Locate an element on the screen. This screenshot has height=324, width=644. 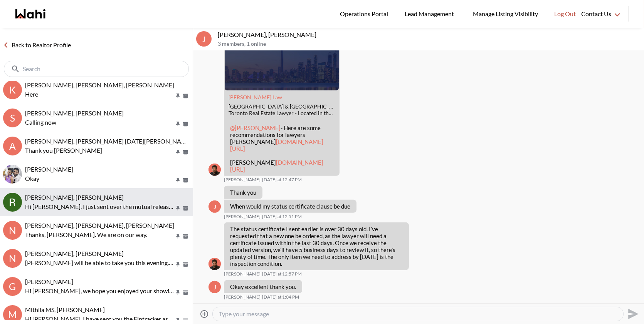
div: Antonycharles Anthonipillai, Behnam is located at coordinates (12, 174).